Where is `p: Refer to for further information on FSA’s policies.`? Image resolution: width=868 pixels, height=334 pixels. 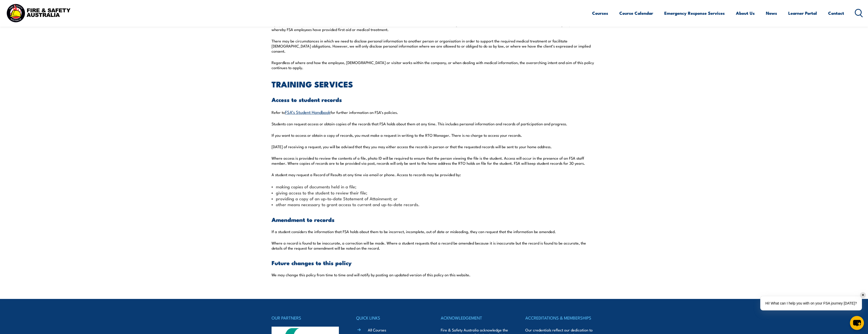
p: Refer to for further information on FSA’s policies. is located at coordinates (434, 112).